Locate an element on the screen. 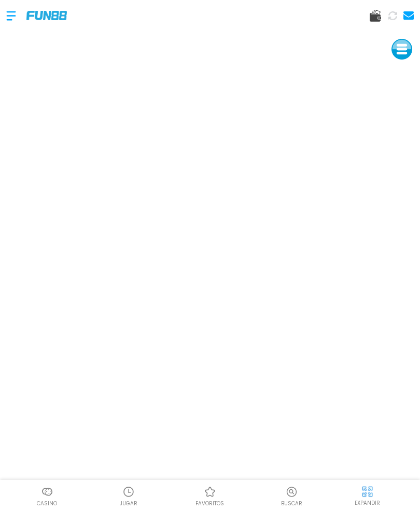 The width and height of the screenshot is (420, 511). p: JUGAR is located at coordinates (128, 503).